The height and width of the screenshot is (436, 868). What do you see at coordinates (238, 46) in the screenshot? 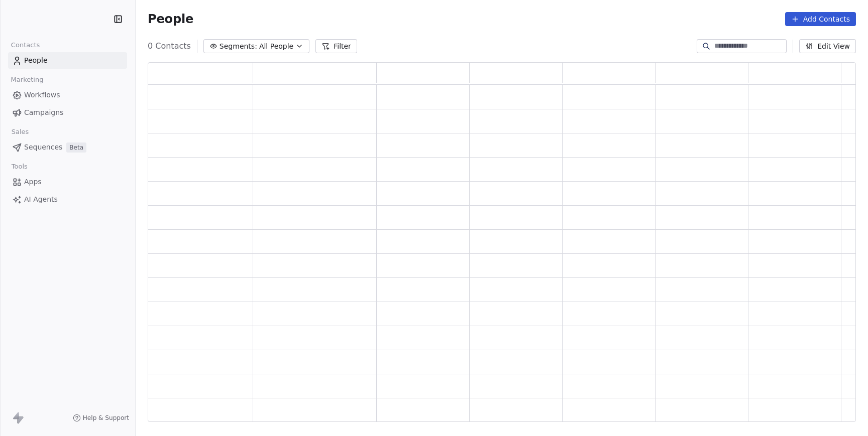
I see `span: Segments:` at bounding box center [238, 46].